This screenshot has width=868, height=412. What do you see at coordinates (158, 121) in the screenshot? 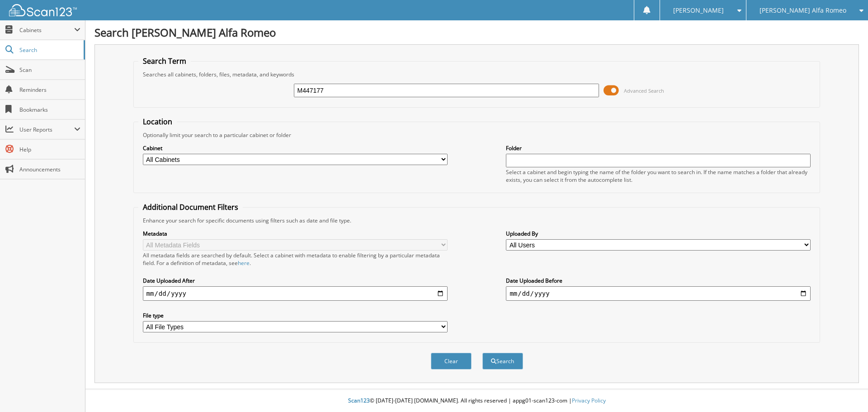
I see `legend: Location` at bounding box center [158, 121].